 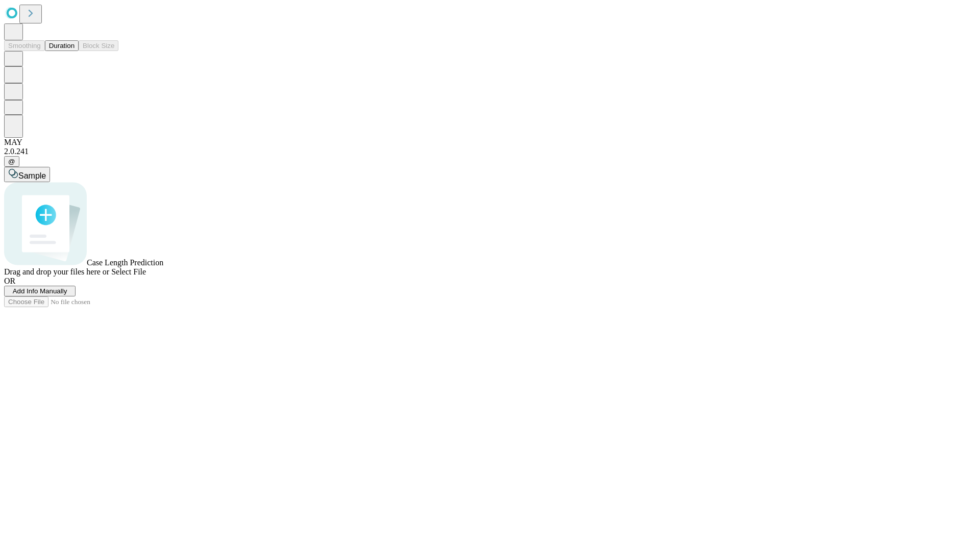 What do you see at coordinates (24, 45) in the screenshot?
I see `button: Smoothing` at bounding box center [24, 45].